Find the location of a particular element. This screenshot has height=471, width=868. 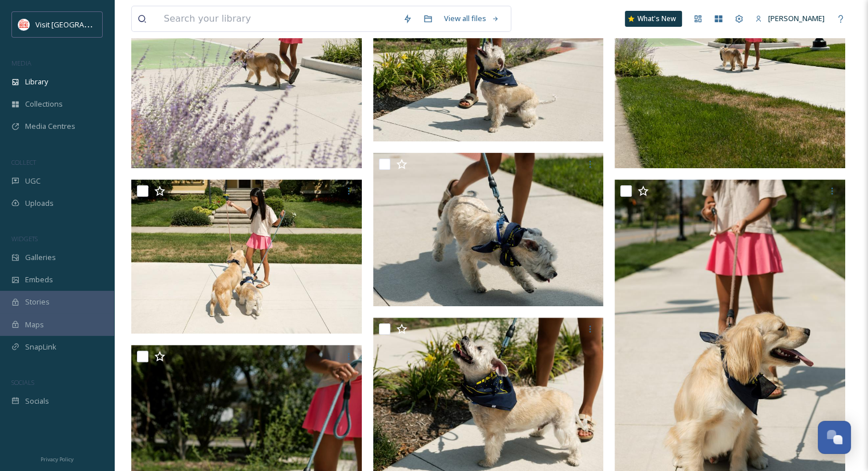

button: Open Chat is located at coordinates (834, 438).